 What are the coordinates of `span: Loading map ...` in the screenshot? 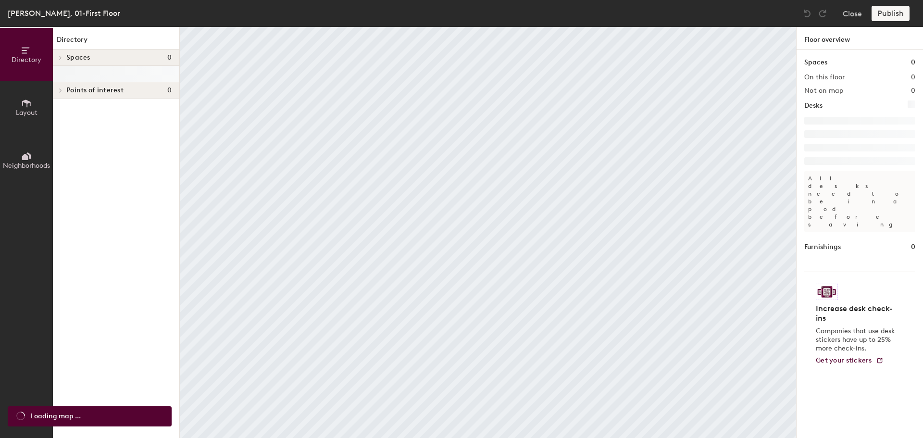 It's located at (56, 416).